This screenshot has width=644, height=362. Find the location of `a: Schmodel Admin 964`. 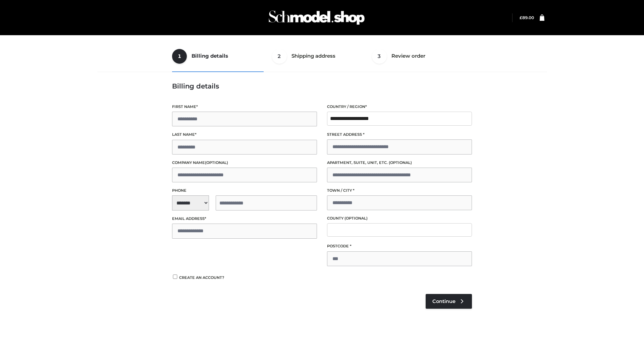

a: Schmodel Admin 964 is located at coordinates (317, 17).